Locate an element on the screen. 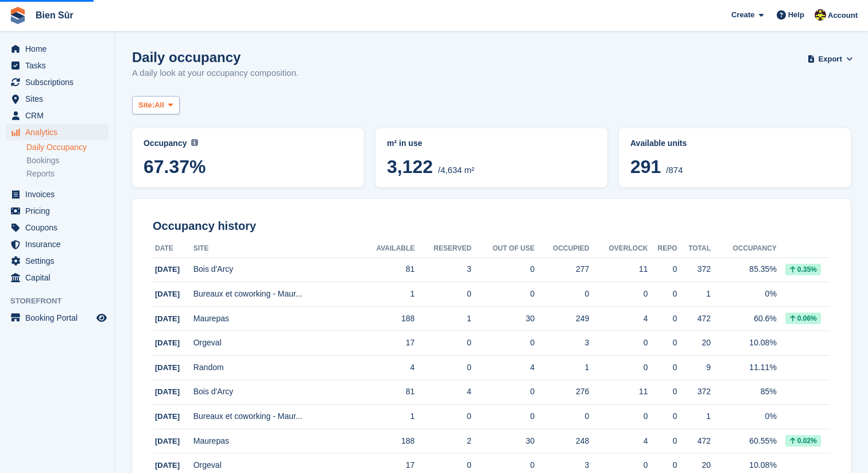 The image size is (868, 473). img: Marie Tran is located at coordinates (820, 15).